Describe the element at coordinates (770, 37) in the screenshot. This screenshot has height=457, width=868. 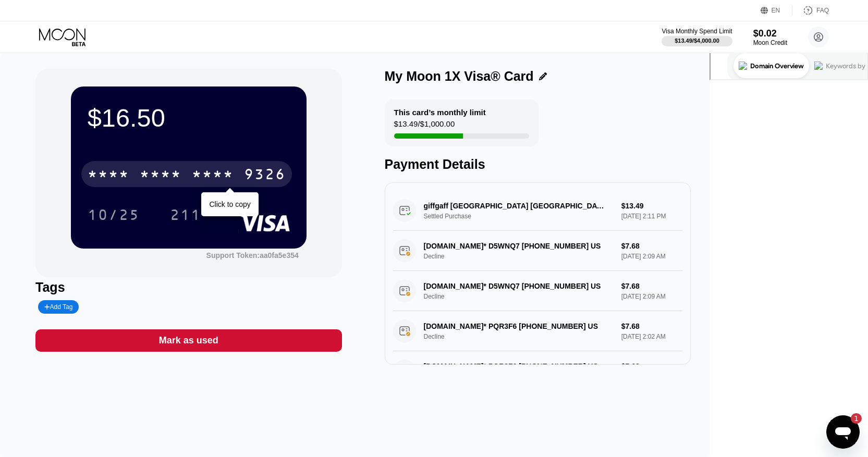
I see `div: $0.02Moon Credit` at that location.